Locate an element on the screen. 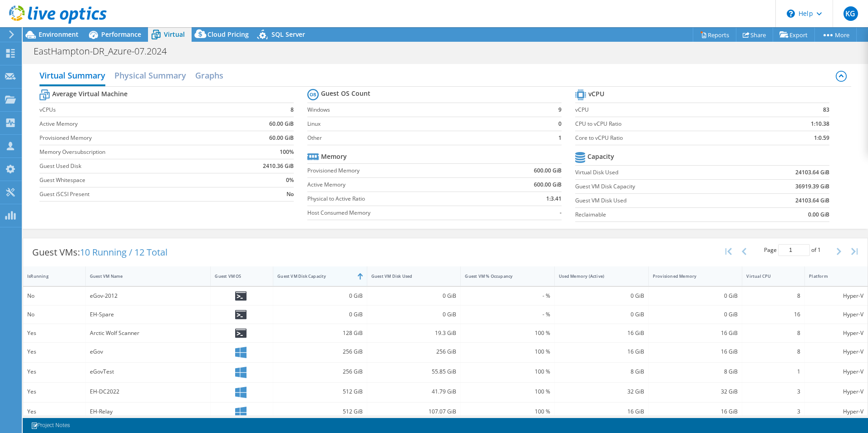 Image resolution: width=868 pixels, height=433 pixels. b: vCPU is located at coordinates (596, 94).